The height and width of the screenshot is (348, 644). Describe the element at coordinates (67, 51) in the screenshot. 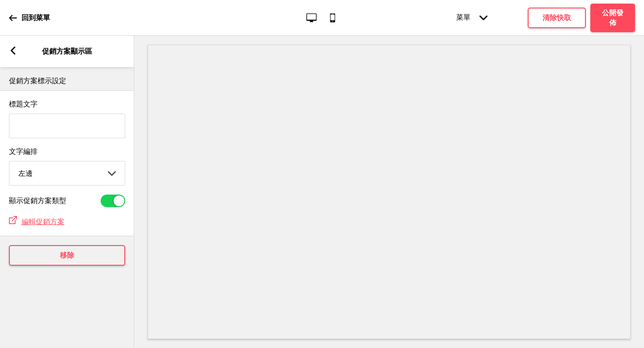

I see `p: 促銷方案顯示區` at that location.